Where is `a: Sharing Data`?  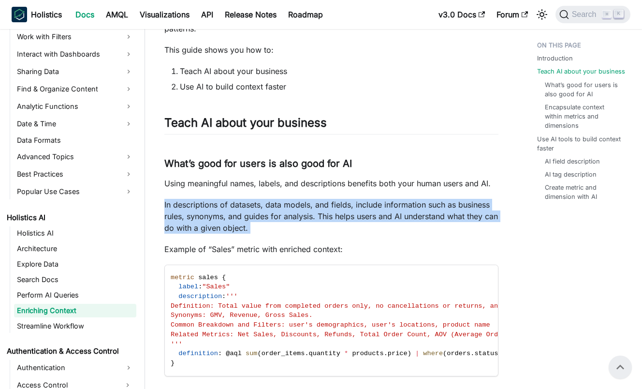
a: Sharing Data is located at coordinates (75, 72).